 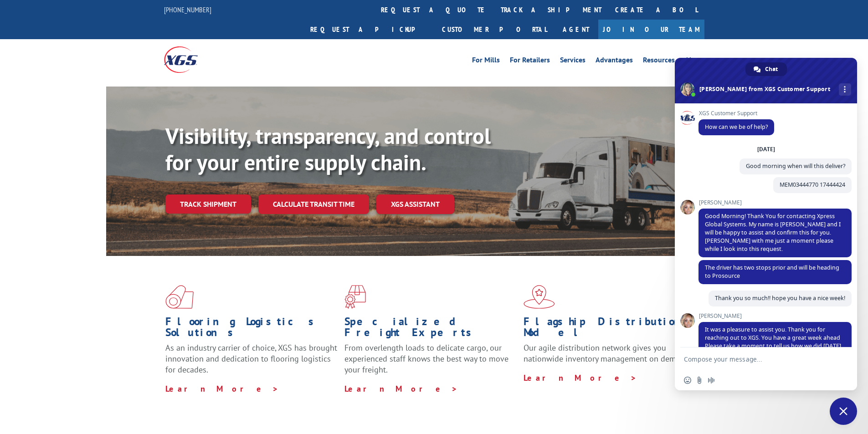 I want to click on a: XGS ASSISTANT, so click(x=415, y=204).